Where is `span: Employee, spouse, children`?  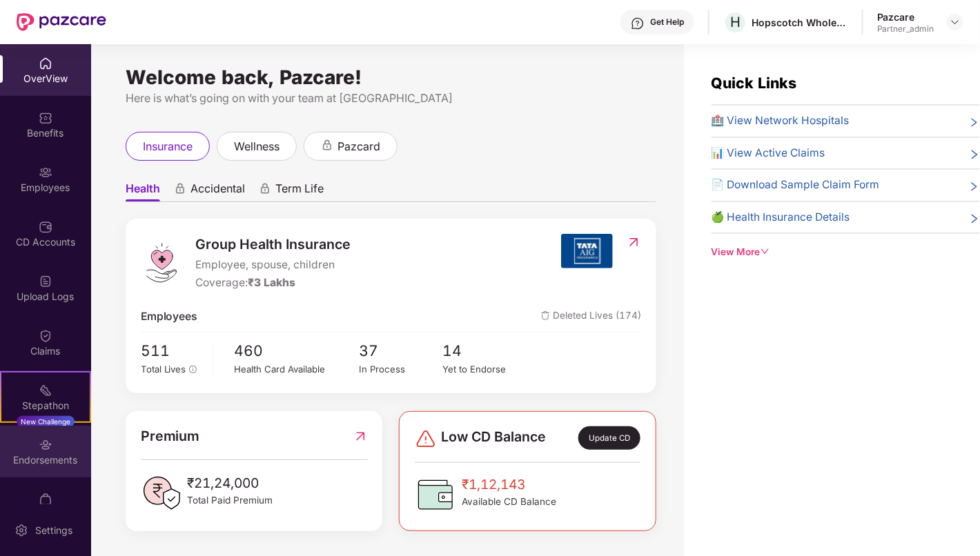 span: Employee, spouse, children is located at coordinates (274, 265).